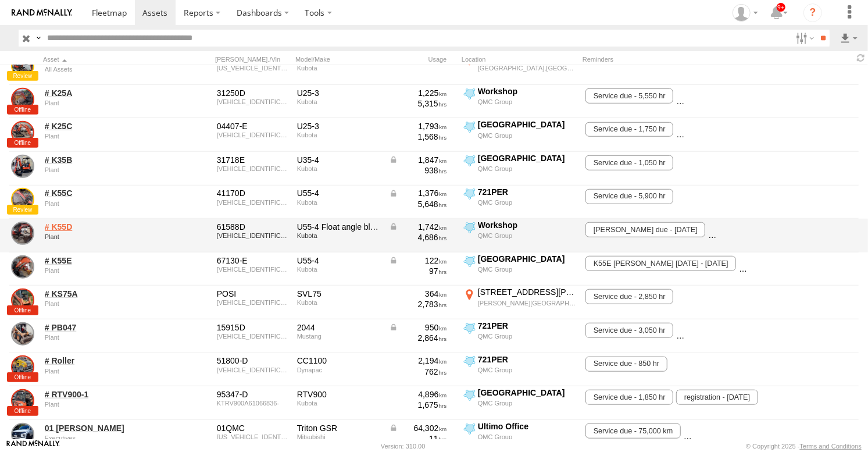 The image size is (868, 452). What do you see at coordinates (418, 439) in the screenshot?
I see `div: 11` at bounding box center [418, 439].